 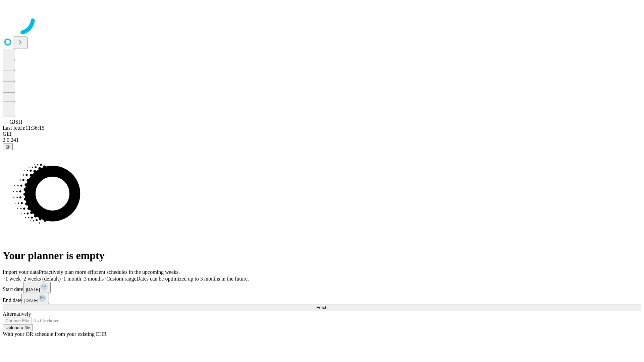 I want to click on h1: Your planner is empty, so click(x=322, y=255).